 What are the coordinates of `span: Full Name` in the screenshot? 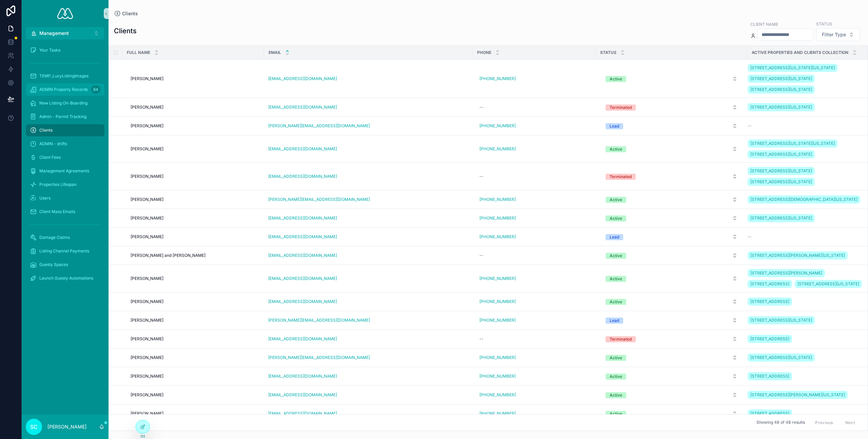 It's located at (138, 53).